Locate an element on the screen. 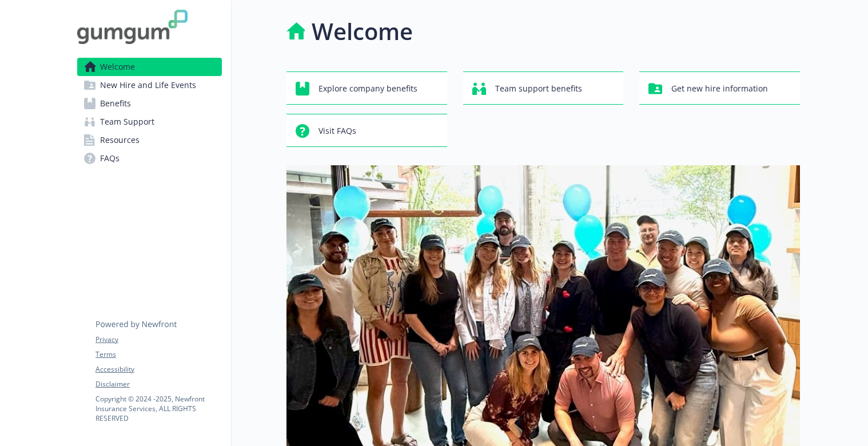 The width and height of the screenshot is (868, 446). span: Resources is located at coordinates (119, 140).